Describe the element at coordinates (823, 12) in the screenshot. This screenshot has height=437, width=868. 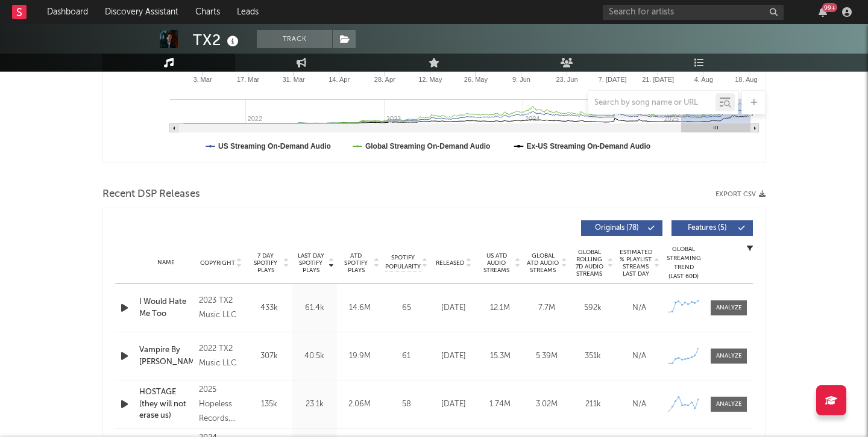
I see `button: 99+` at that location.